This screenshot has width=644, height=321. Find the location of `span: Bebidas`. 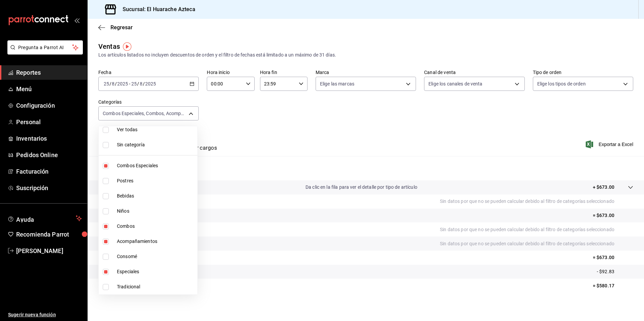

span: Bebidas is located at coordinates (156, 196).